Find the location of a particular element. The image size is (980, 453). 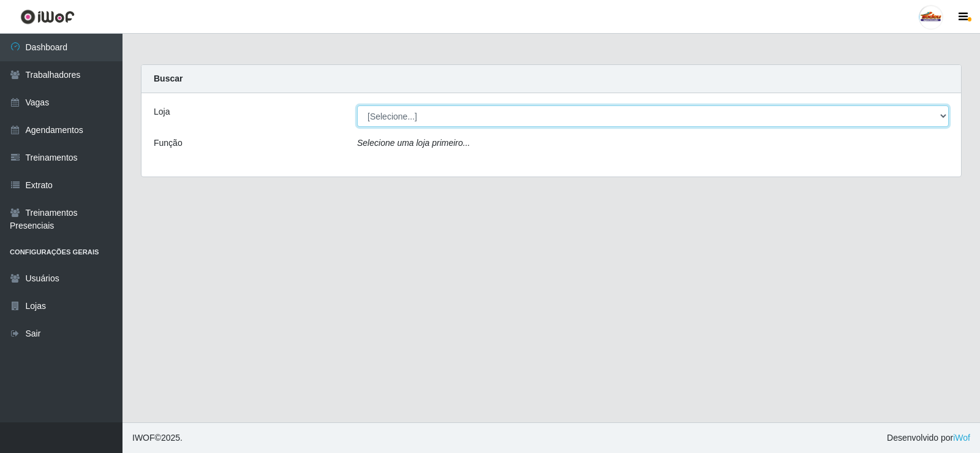

span: Desenvolvido por is located at coordinates (929, 437).